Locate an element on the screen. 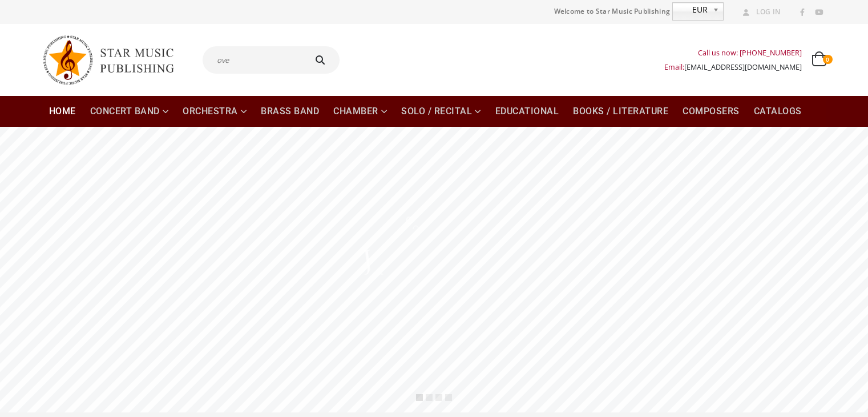 This screenshot has width=868, height=417. span: Welcome to Star Music Publishing is located at coordinates (612, 12).